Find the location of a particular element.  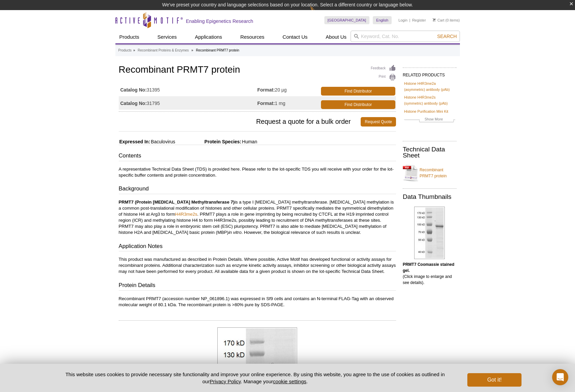

h2: Enabling Epigenetics Research is located at coordinates (220, 21).